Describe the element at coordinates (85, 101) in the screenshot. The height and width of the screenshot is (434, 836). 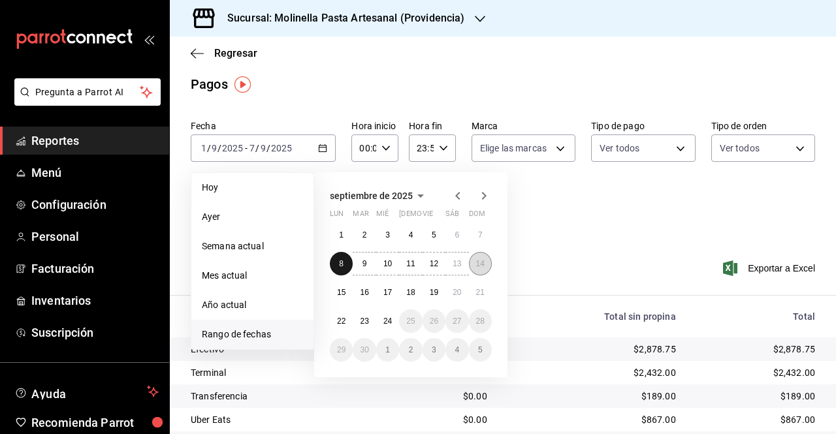
I see `a: Pregunta a Parrot AI` at that location.